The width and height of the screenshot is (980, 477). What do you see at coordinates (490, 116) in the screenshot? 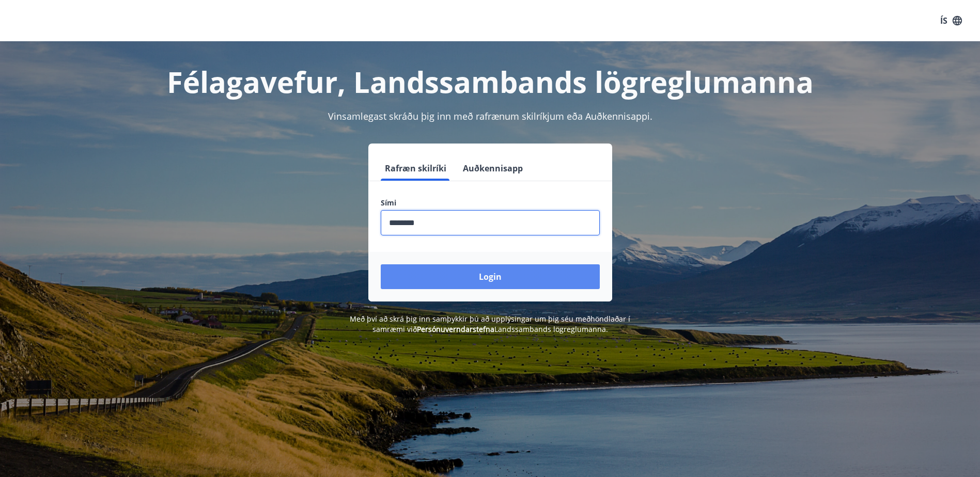
I see `span: Vinsamlegast skráðu þig inn með rafrænum skilríkjum eða Auðkennisappi.` at bounding box center [490, 116].